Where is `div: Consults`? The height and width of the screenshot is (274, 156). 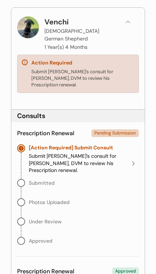
div: Consults is located at coordinates (31, 116).